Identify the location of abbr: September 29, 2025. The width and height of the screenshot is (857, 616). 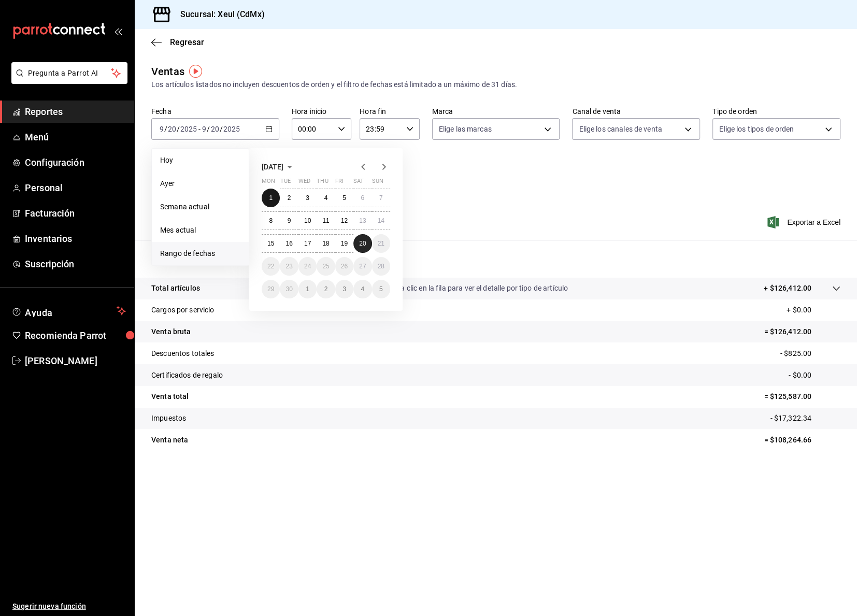
(270, 289).